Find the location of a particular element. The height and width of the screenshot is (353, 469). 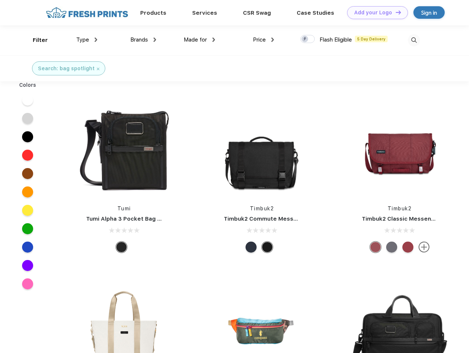

div: Add your Logo is located at coordinates (373, 13).